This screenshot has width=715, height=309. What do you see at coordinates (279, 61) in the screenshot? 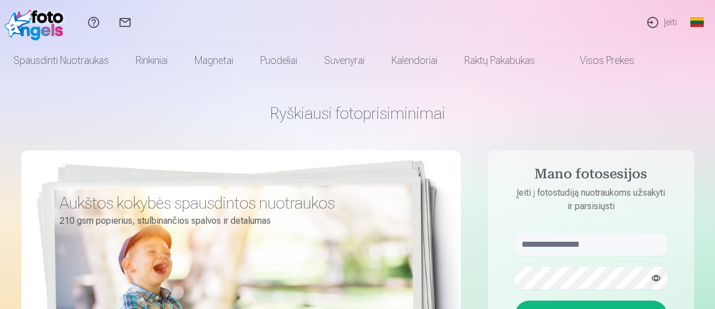
I see `a: Puodeliai` at bounding box center [279, 61].